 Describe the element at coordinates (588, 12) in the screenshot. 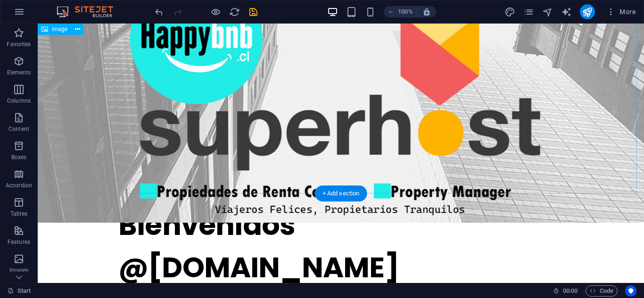

I see `button: publish` at that location.